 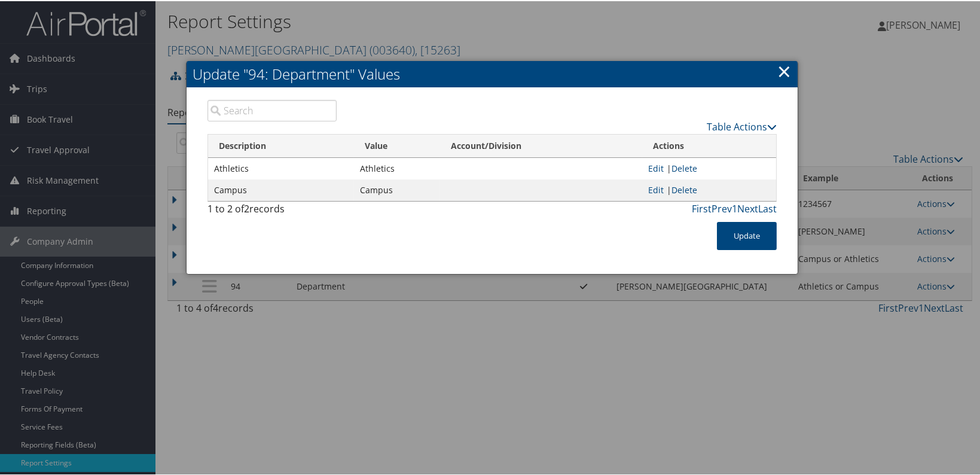 I want to click on a: 1, so click(x=734, y=207).